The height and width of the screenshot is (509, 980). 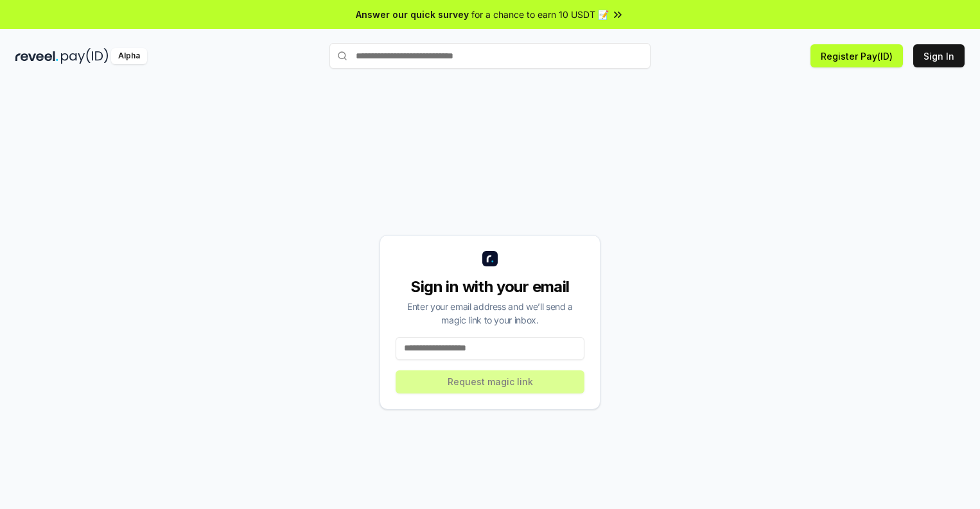 What do you see at coordinates (490, 258) in the screenshot?
I see `img: logo_small` at bounding box center [490, 258].